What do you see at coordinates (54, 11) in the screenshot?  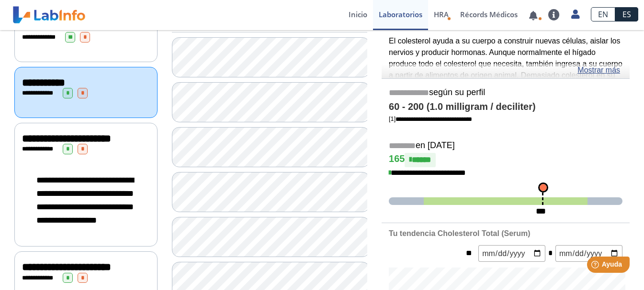 I see `span: Ayuda` at bounding box center [54, 11].